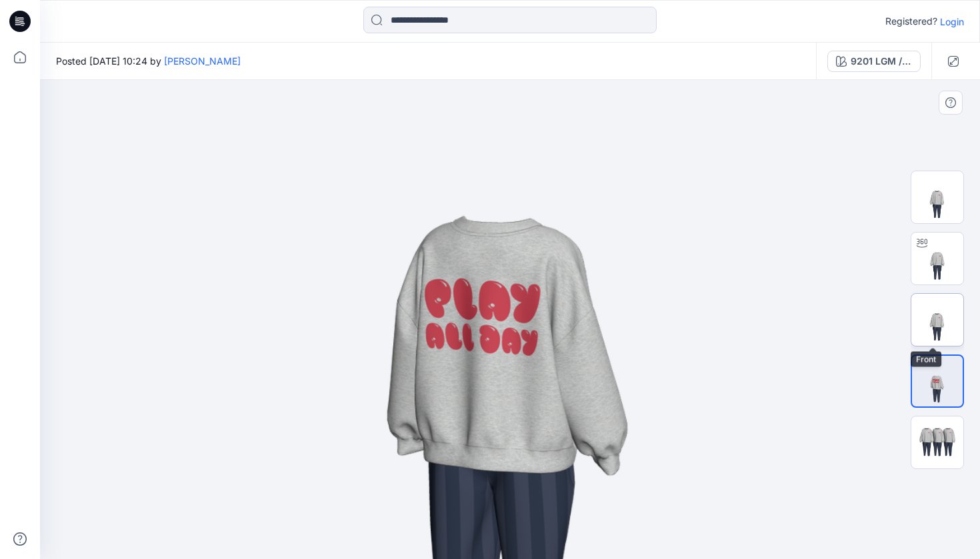  What do you see at coordinates (937, 381) in the screenshot?
I see `img: Back` at bounding box center [937, 381].